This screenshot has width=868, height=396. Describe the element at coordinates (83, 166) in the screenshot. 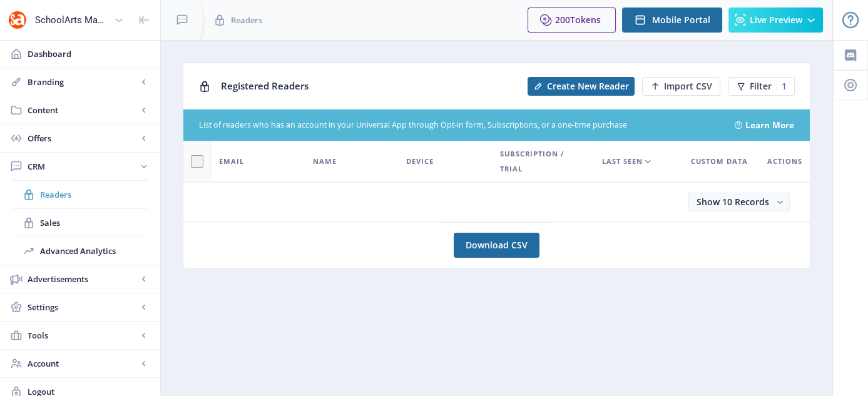

I see `span: CRM` at that location.